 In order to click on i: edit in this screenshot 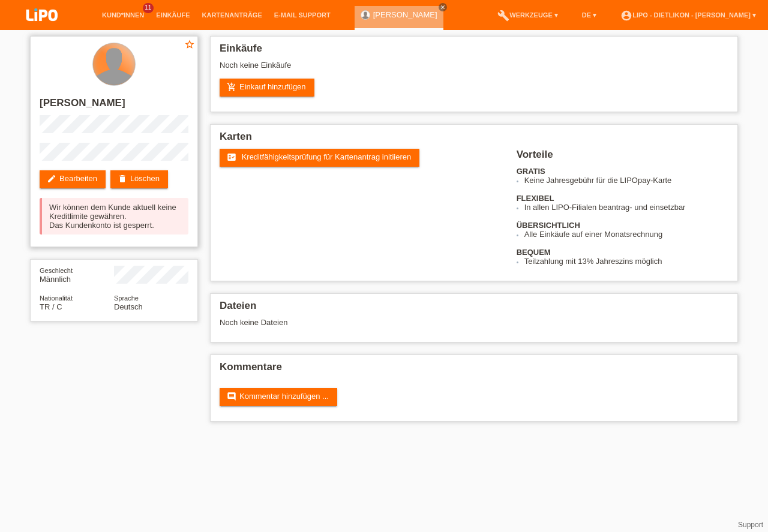, I will do `click(51, 179)`.